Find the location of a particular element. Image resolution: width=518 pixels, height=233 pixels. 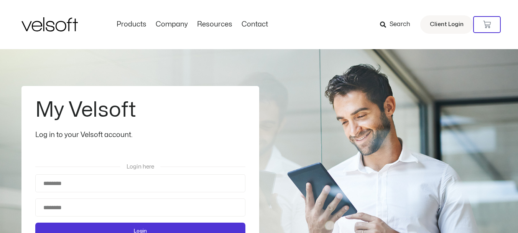

h2: My Velsoft is located at coordinates (139, 110).